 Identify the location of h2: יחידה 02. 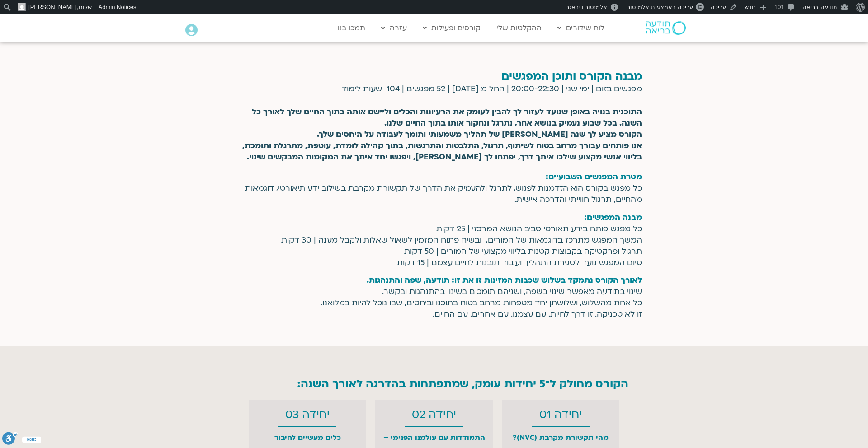
(434, 415).